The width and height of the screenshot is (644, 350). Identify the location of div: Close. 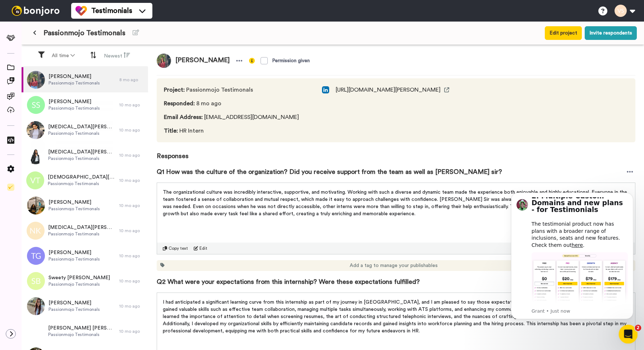
(130, 18).